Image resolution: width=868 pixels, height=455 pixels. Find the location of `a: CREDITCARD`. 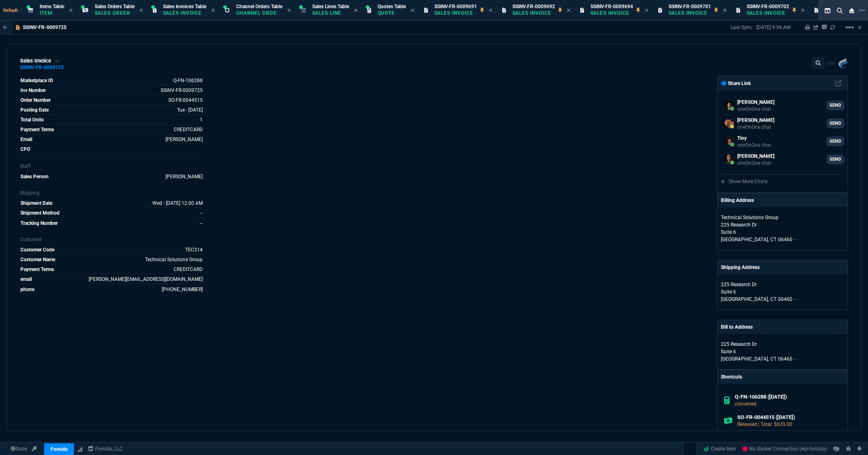

a: CREDITCARD is located at coordinates (188, 269).